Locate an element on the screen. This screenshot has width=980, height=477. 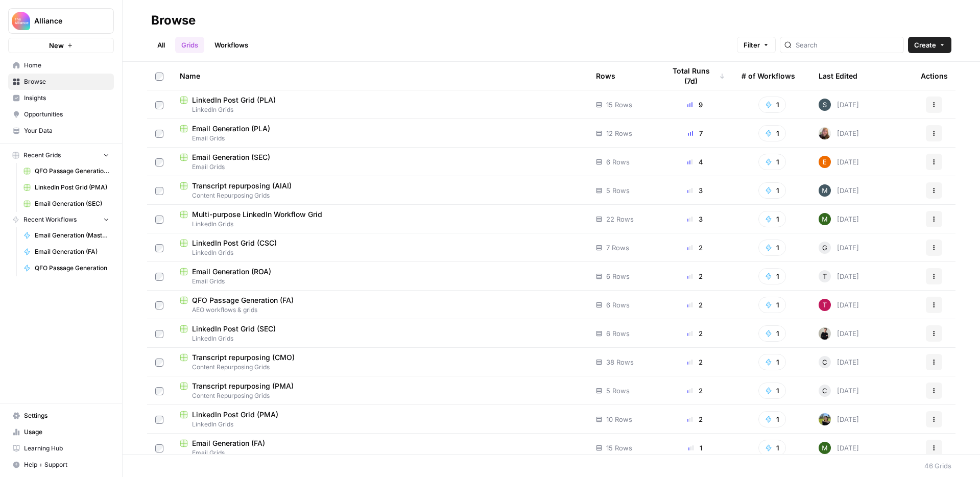
span: LinkedIn Post Grid (CSC) is located at coordinates (234, 243).